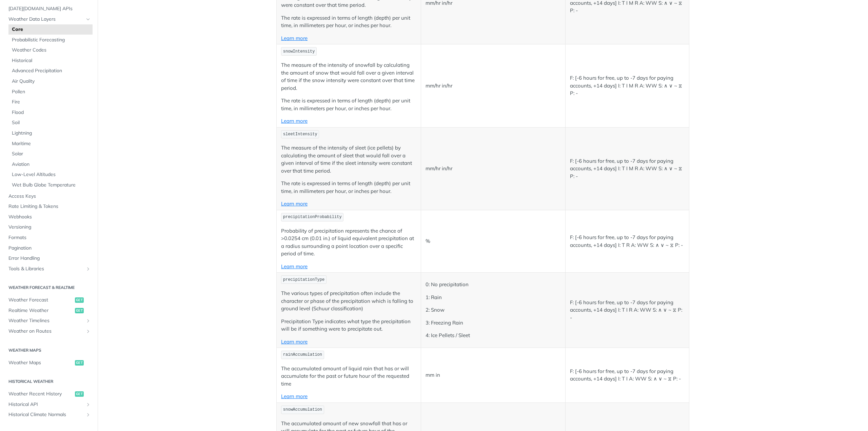 The image size is (868, 431). Describe the element at coordinates (50, 71) in the screenshot. I see `a: Advanced Precipitation` at that location.